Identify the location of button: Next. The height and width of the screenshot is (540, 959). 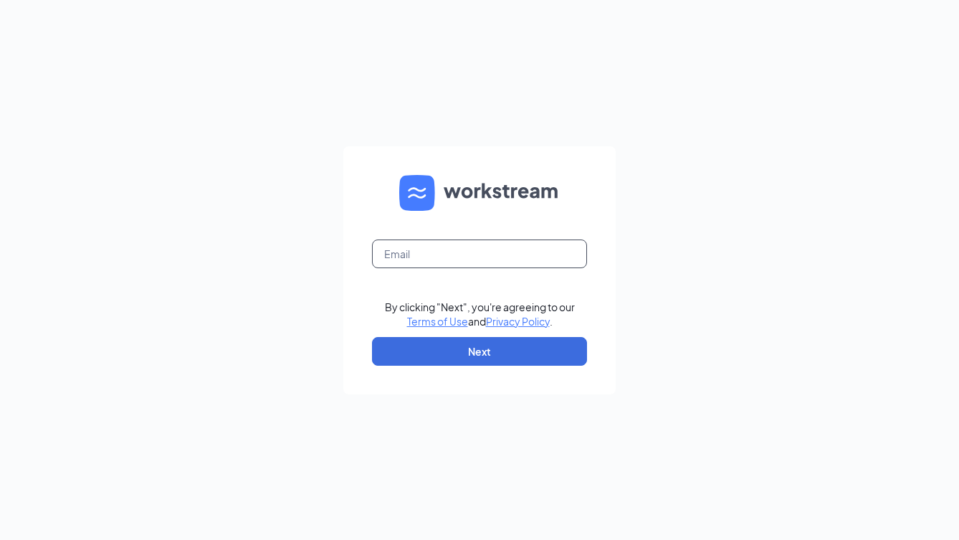
(479, 351).